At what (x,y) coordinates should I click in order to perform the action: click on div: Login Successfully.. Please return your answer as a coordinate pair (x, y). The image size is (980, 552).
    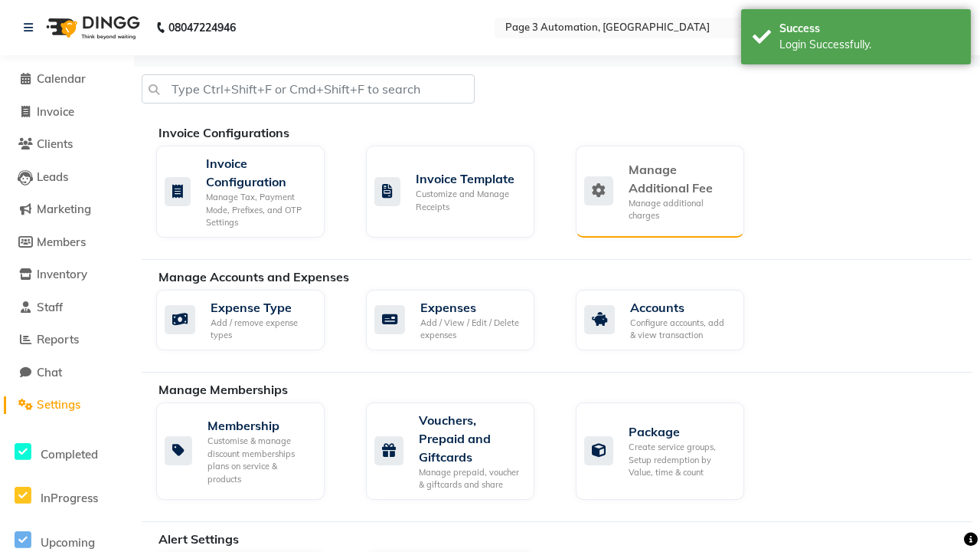
    Looking at the image, I should click on (869, 45).